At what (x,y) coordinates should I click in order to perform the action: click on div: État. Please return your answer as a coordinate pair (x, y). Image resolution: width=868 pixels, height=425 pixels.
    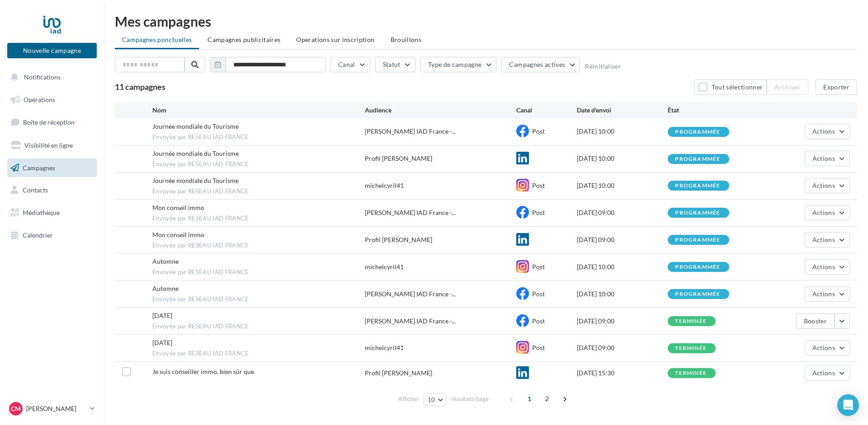
    Looking at the image, I should click on (713, 110).